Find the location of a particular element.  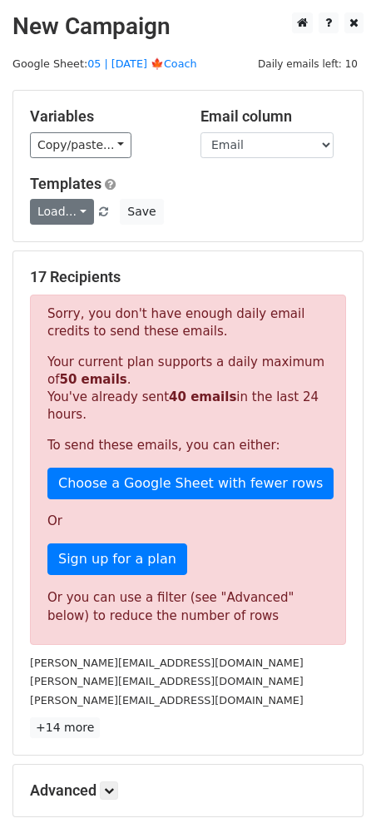

span: Daily emails left: 10 is located at coordinates (308, 64).